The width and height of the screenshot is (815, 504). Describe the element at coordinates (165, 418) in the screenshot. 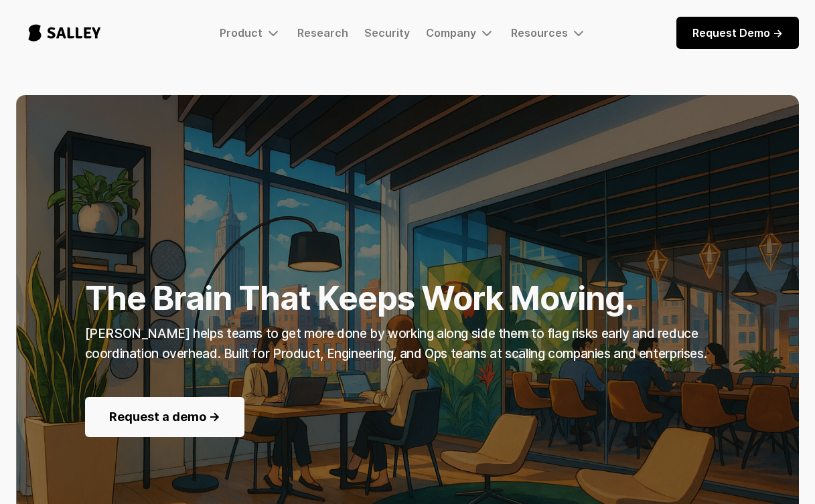

I see `a: Request a demo ->` at that location.